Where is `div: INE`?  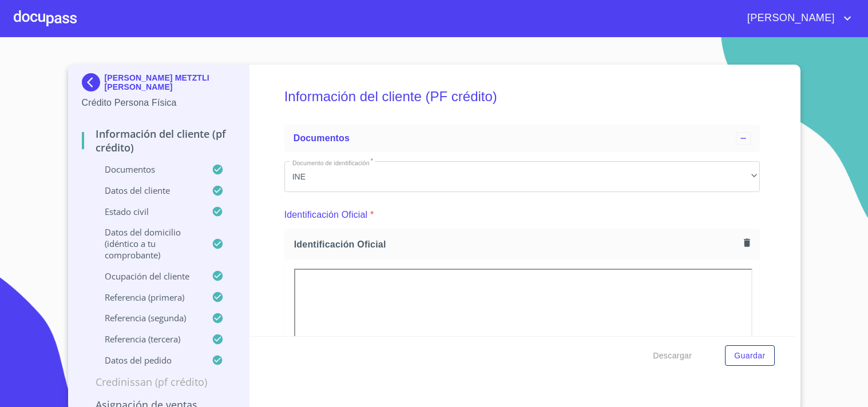
div: INE is located at coordinates (522, 177).